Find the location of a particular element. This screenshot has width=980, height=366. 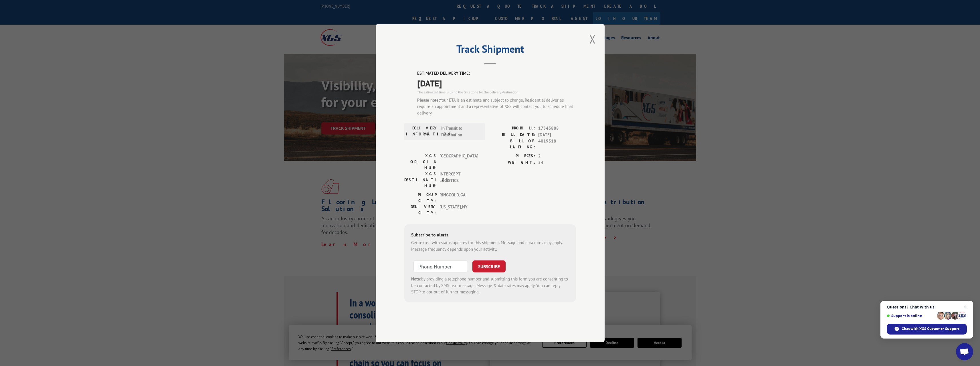

span: 2 is located at coordinates (557, 156).